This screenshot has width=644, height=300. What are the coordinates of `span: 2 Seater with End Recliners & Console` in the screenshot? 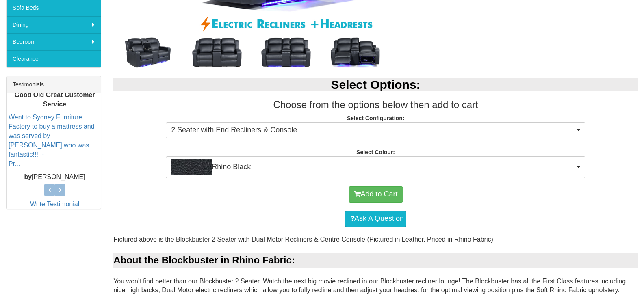 It's located at (373, 130).